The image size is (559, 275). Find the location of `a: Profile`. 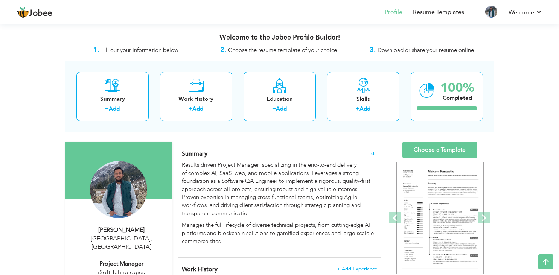

a: Profile is located at coordinates (393, 12).